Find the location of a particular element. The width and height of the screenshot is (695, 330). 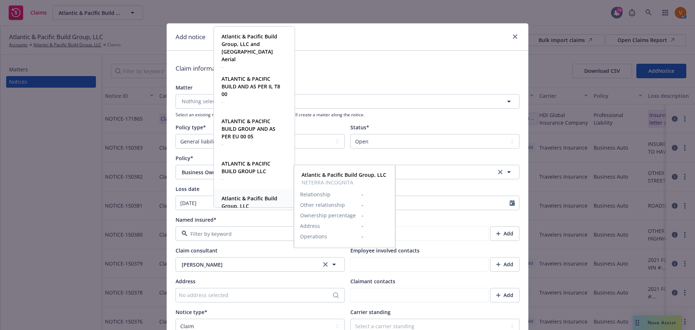

span: Status* is located at coordinates (360, 127).